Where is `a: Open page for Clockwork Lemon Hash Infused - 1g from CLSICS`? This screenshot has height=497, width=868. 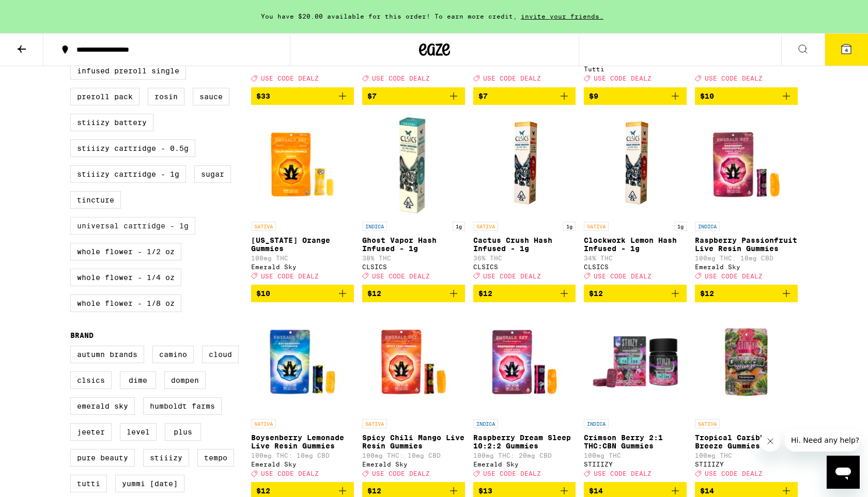 a: Open page for Clockwork Lemon Hash Infused - 1g from CLSICS is located at coordinates (635, 199).